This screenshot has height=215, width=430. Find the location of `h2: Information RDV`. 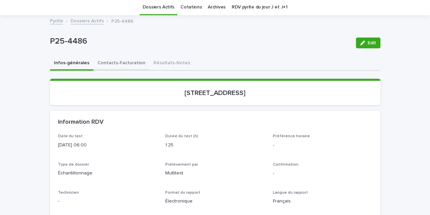

h2: Information RDV is located at coordinates (81, 122).